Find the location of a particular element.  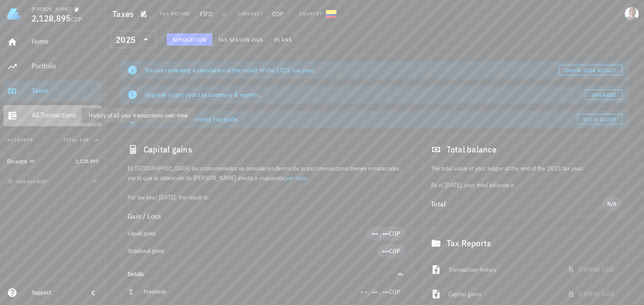

img: LedgiFi is located at coordinates (14, 14).